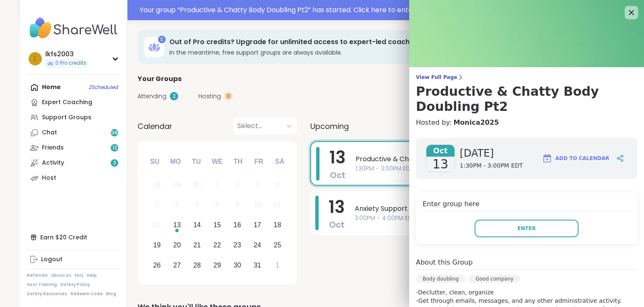  What do you see at coordinates (35, 59) in the screenshot?
I see `span: l` at bounding box center [35, 59].